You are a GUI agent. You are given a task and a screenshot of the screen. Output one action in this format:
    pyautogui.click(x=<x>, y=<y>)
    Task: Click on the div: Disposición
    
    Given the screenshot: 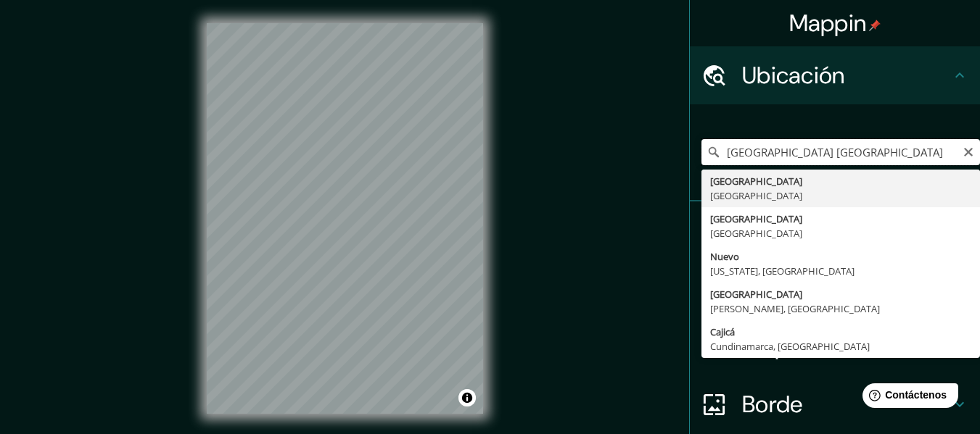 What is the action you would take?
    pyautogui.click(x=835, y=347)
    